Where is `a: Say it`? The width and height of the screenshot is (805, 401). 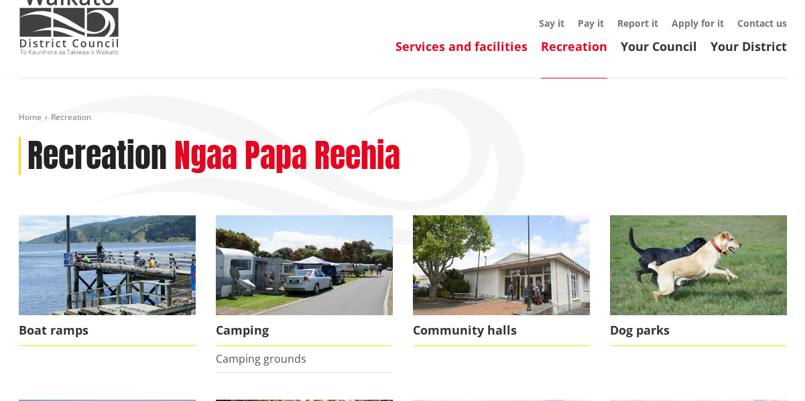
a: Say it is located at coordinates (552, 23).